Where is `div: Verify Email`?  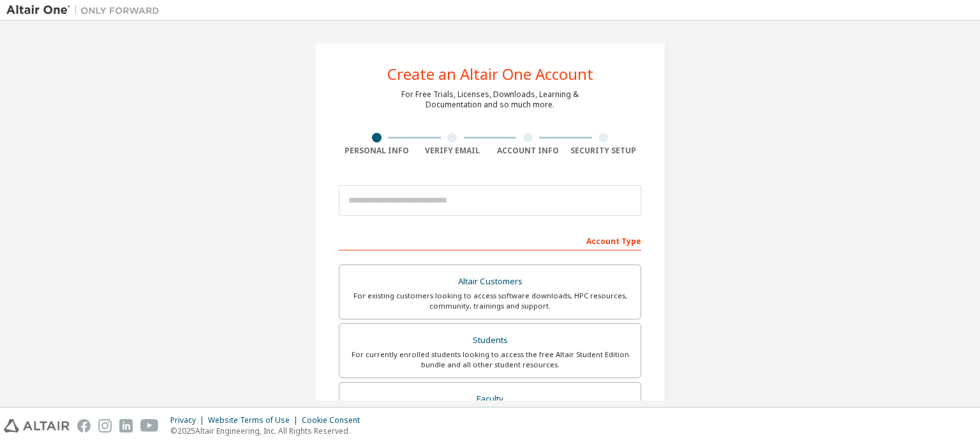 div: Verify Email is located at coordinates (452, 150).